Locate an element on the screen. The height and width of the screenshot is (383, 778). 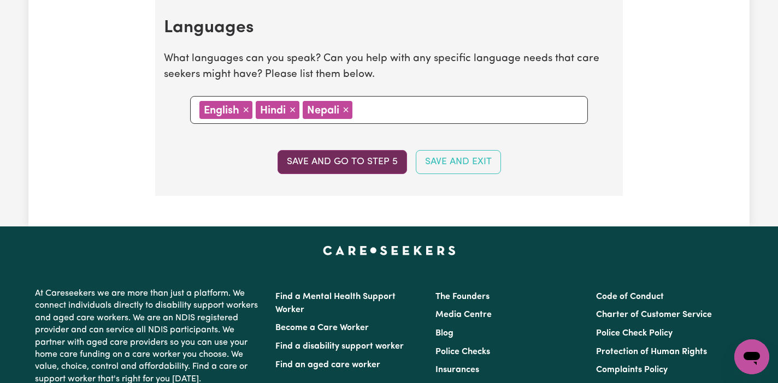
a: Find a disability support worker is located at coordinates (339, 347).